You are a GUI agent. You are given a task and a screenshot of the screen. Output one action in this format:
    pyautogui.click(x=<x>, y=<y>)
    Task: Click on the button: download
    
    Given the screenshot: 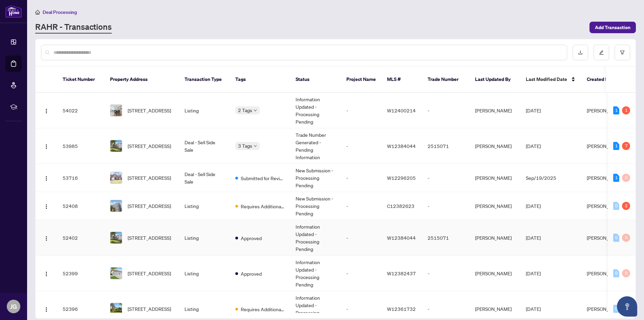 What is the action you would take?
    pyautogui.click(x=580, y=52)
    